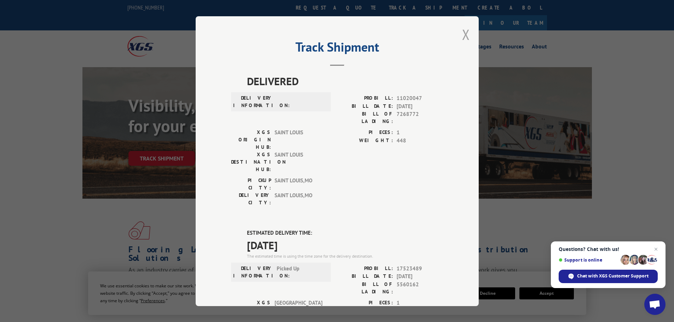 The image size is (674, 322). I want to click on span: 7268772, so click(420, 118).